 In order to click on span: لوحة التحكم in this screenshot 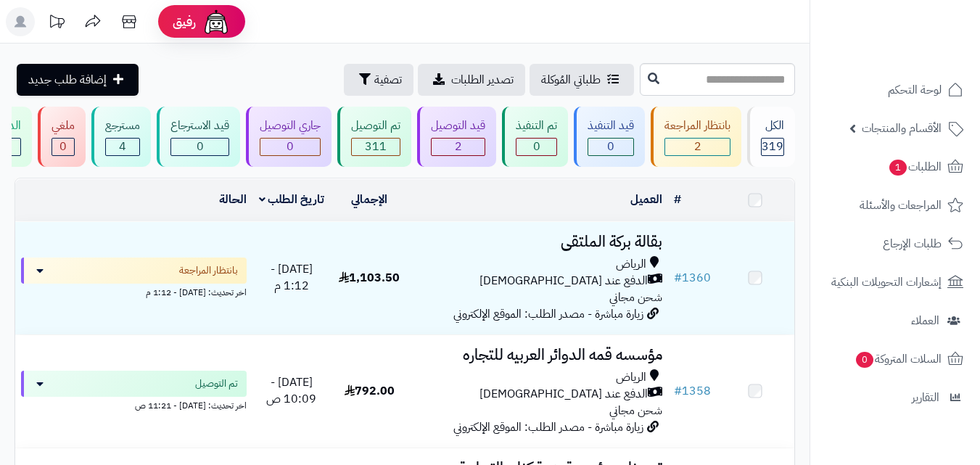, I will do `click(915, 90)`.